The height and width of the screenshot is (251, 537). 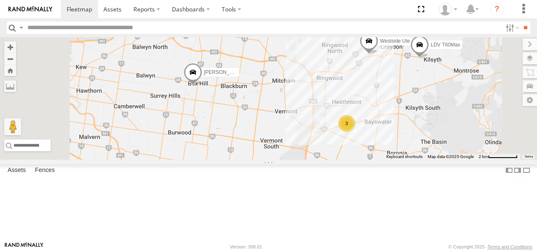 What do you see at coordinates (21, 27) in the screenshot?
I see `label: Search Query` at bounding box center [21, 27].